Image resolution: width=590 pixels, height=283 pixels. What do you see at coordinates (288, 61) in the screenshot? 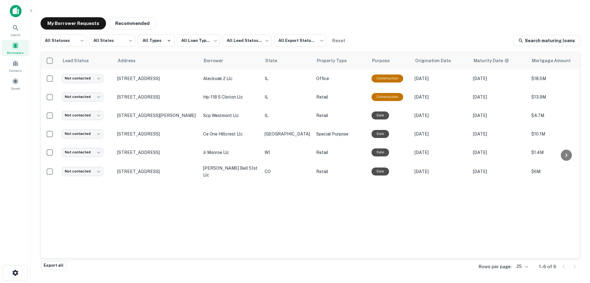
I see `th: State` at bounding box center [288, 61].